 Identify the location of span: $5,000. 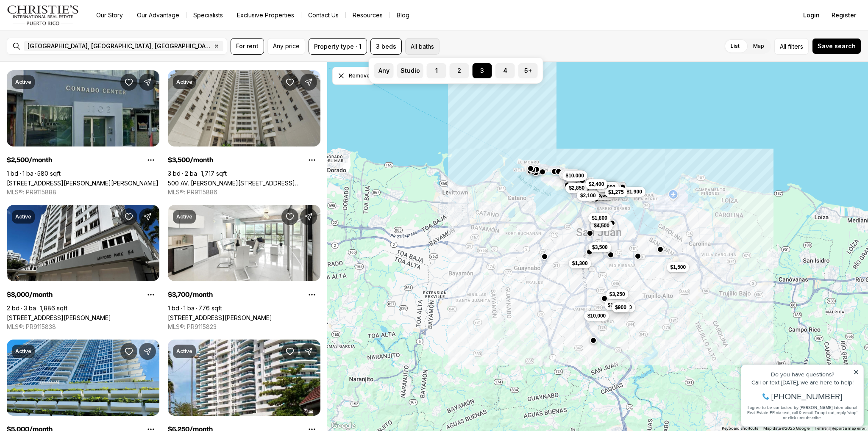
(603, 195).